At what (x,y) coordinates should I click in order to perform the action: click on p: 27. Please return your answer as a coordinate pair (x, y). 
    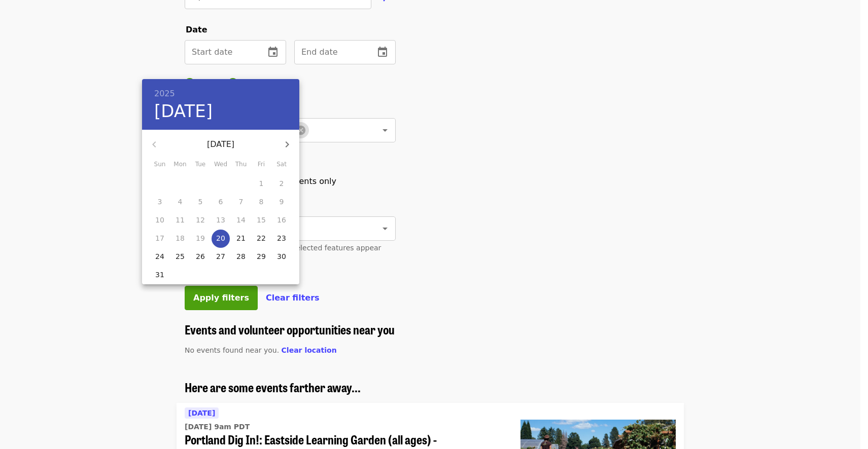
    Looking at the image, I should click on (221, 256).